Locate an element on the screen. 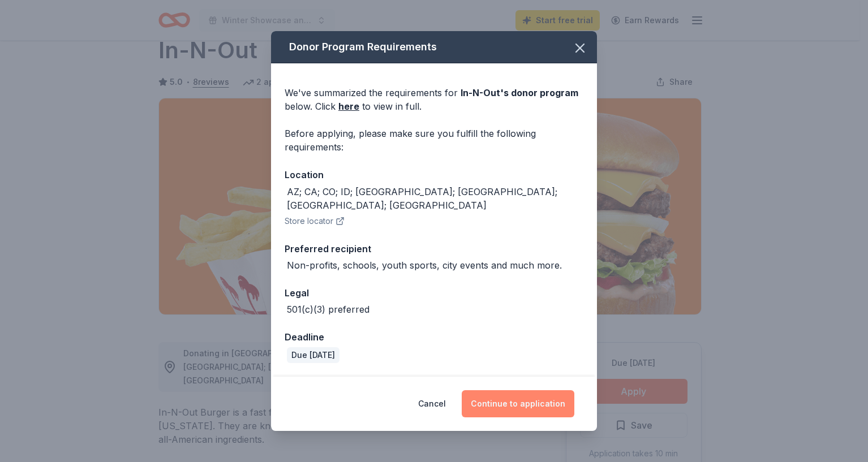 This screenshot has height=462, width=868. div: Before applying, please make sure you fulfill the following requirements: is located at coordinates (434, 140).